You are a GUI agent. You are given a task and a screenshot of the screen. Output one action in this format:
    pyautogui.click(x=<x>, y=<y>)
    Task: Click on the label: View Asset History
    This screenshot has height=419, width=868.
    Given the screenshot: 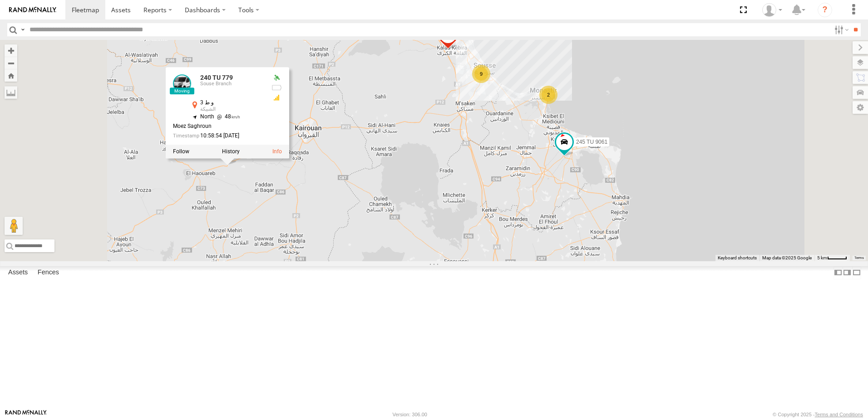 What is the action you would take?
    pyautogui.click(x=231, y=152)
    